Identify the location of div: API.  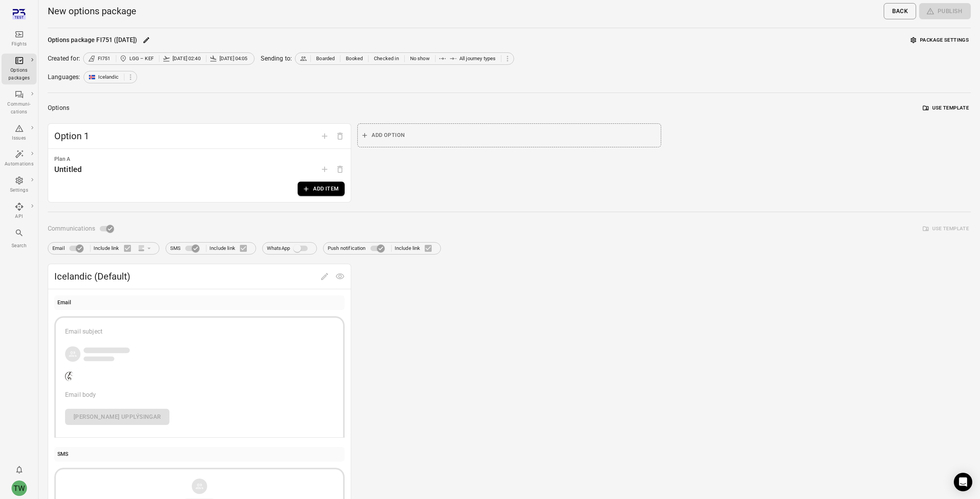
(19, 216).